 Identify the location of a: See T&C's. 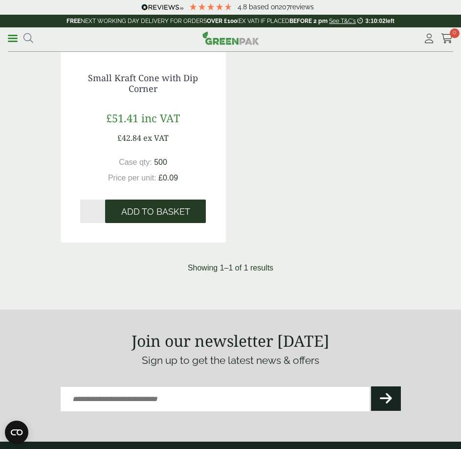
(342, 21).